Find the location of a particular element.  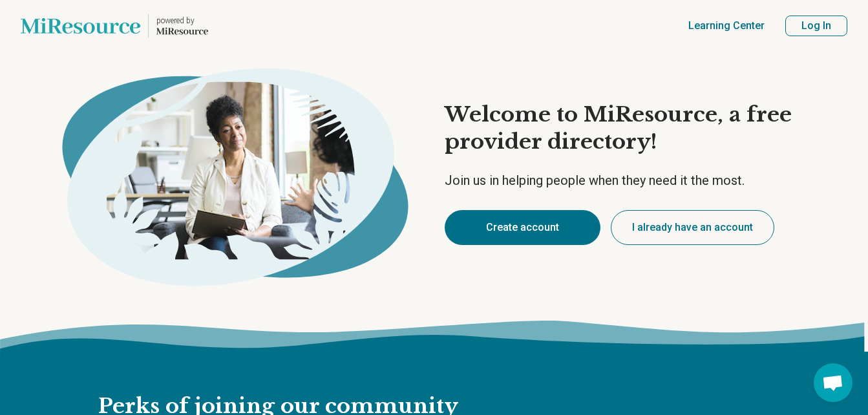

p: Join us in helping people when they need it the most. is located at coordinates (637, 180).